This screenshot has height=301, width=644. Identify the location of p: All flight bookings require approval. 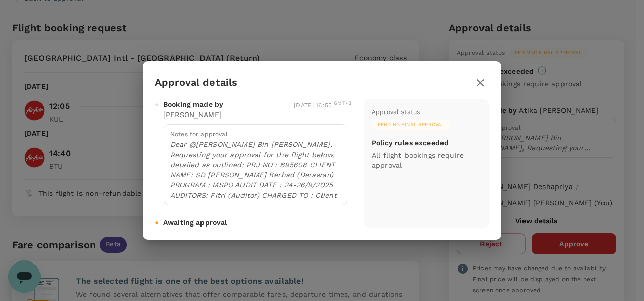
(426, 160).